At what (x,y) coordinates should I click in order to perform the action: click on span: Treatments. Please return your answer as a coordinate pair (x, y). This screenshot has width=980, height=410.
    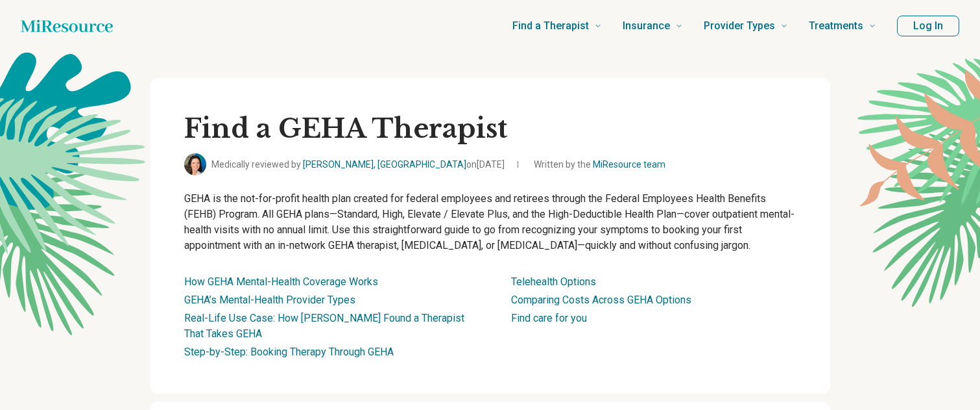
    Looking at the image, I should click on (836, 26).